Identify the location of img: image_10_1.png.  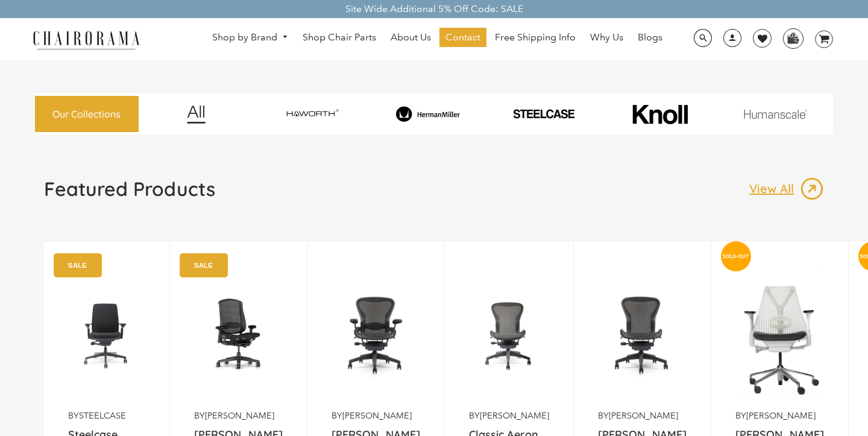
(660, 114).